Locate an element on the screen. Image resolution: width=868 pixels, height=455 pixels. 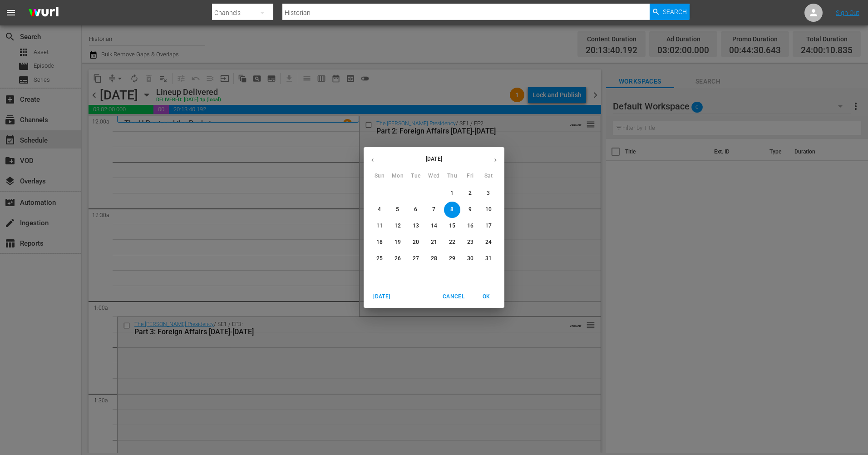
button: 26 is located at coordinates (398, 259).